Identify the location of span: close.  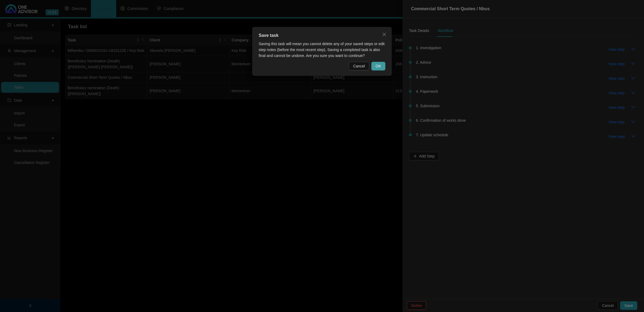
(385, 34).